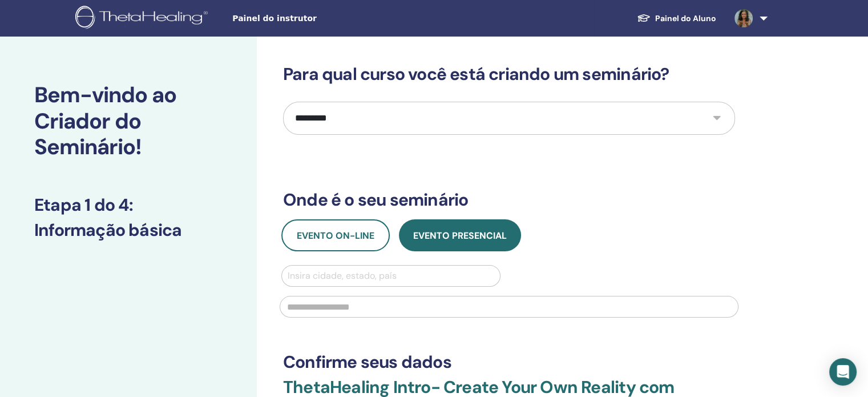 This screenshot has width=868, height=397. What do you see at coordinates (509, 362) in the screenshot?
I see `h3: Confirme seus dados` at bounding box center [509, 362].